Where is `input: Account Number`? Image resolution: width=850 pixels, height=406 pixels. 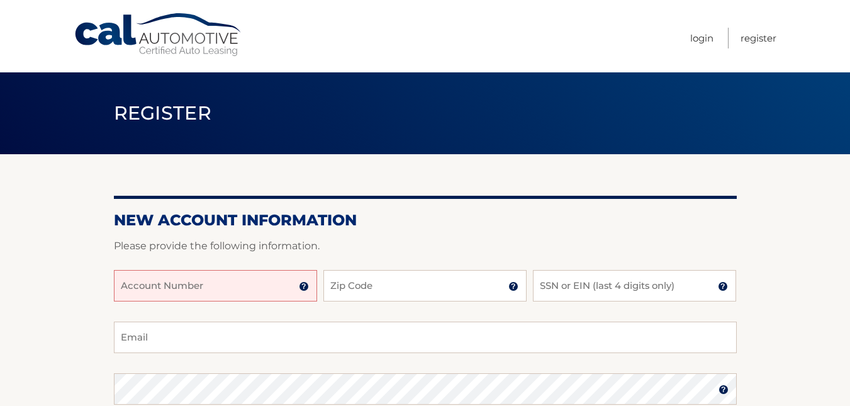
input: Account Number is located at coordinates (215, 286).